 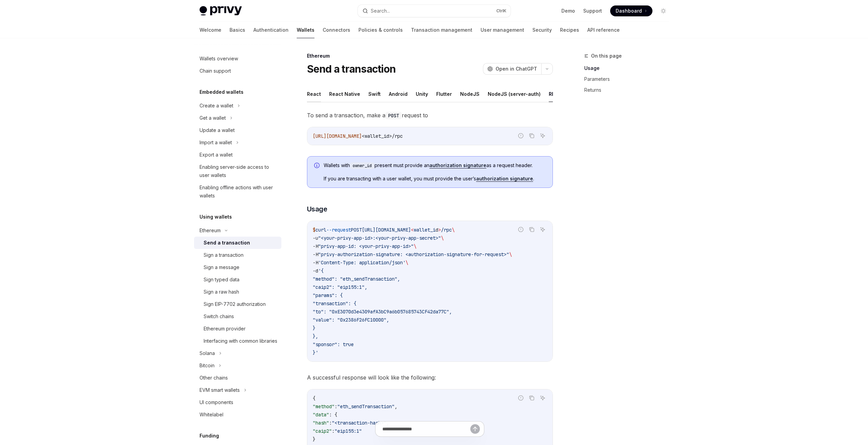 What do you see at coordinates (512, 69) in the screenshot?
I see `button: Open in ChatGPT` at bounding box center [512, 69].